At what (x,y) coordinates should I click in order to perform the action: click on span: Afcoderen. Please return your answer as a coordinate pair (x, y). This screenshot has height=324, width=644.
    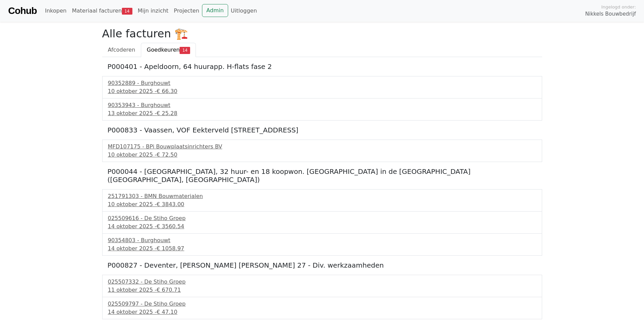
    Looking at the image, I should click on (121, 50).